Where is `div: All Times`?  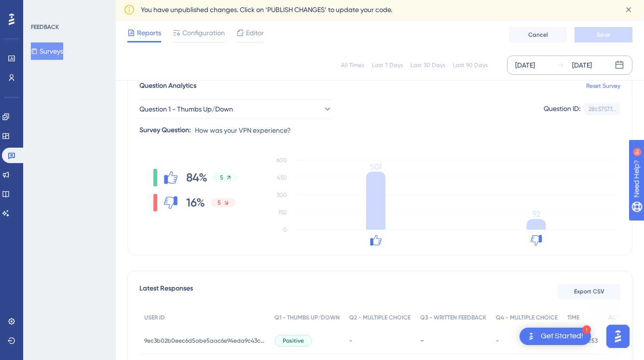
div: All Times is located at coordinates (352, 65).